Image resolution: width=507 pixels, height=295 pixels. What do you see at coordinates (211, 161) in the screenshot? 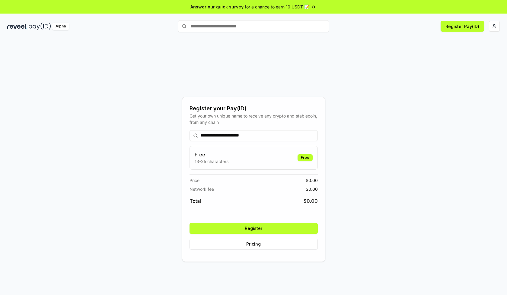
I see `p: 13-25 characters` at bounding box center [211, 161].